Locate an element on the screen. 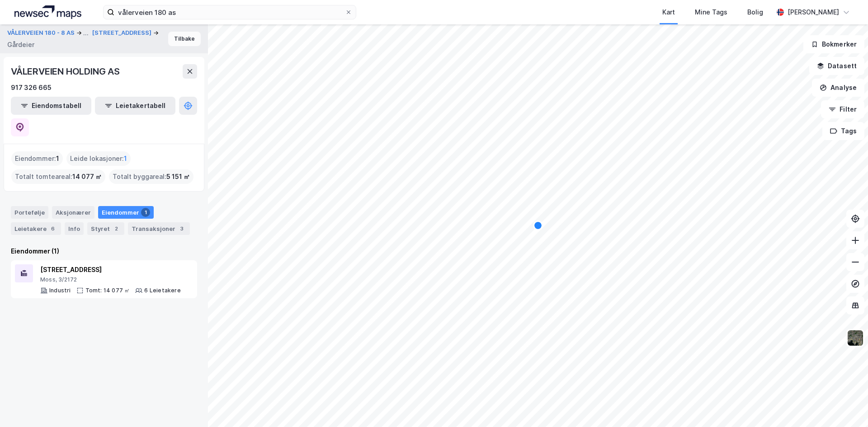  button: Filter is located at coordinates (842, 109).